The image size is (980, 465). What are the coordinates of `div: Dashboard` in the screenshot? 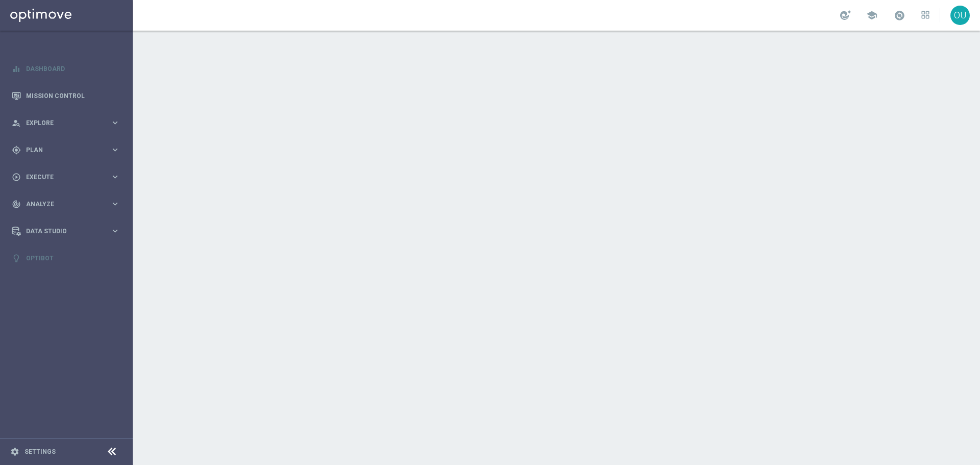 It's located at (66, 68).